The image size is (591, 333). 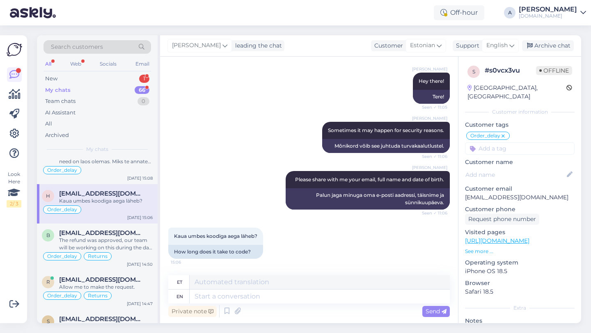 What do you see at coordinates (180, 297) in the screenshot?
I see `div: en` at bounding box center [180, 297].